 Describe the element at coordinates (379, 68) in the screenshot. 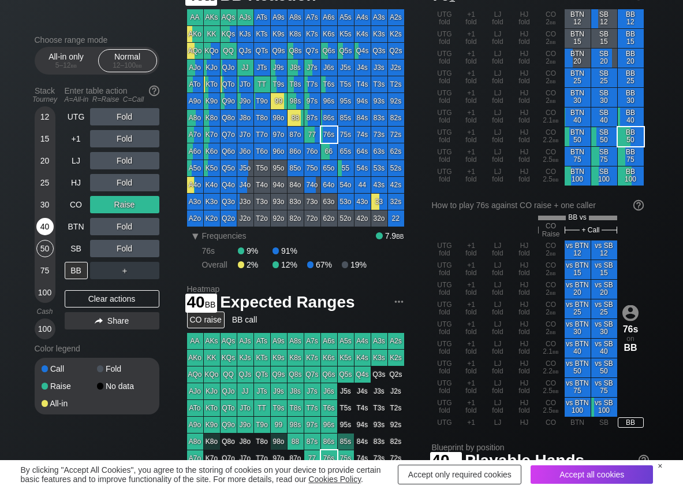

I see `div: J3s` at that location.